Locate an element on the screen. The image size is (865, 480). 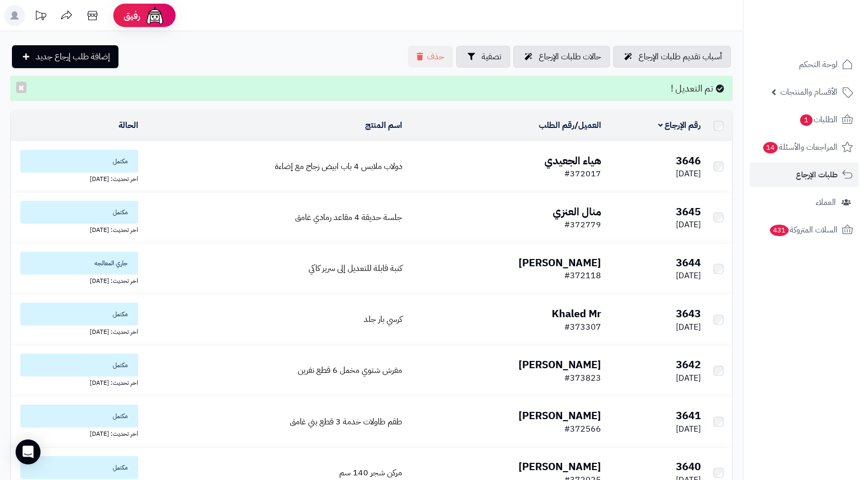
span: جاري المعالجه is located at coordinates (79, 263).